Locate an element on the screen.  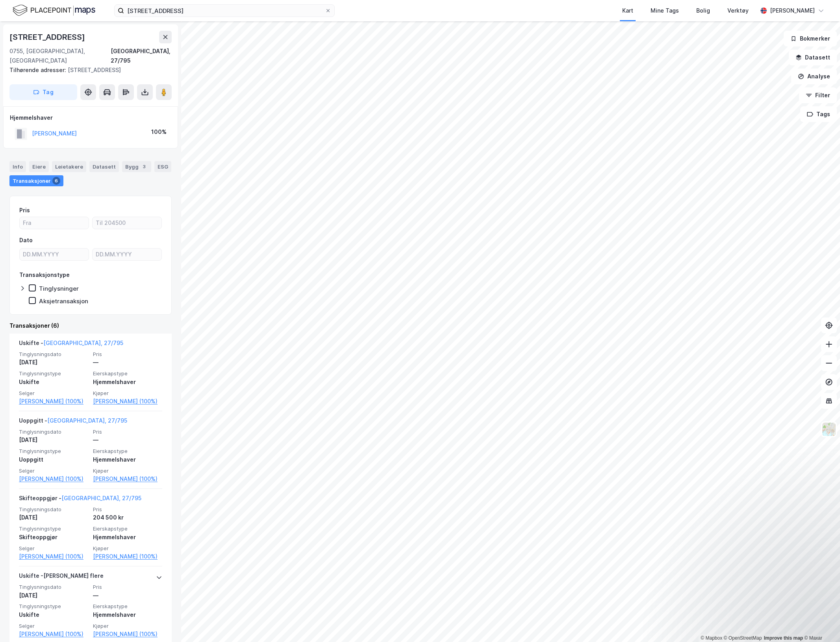
div: 6 is located at coordinates (56, 181).